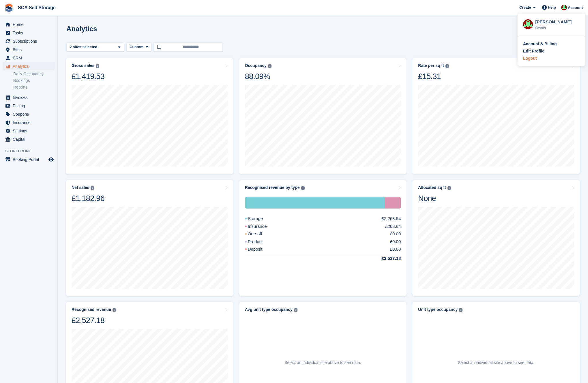 This screenshot has height=383, width=588. What do you see at coordinates (34, 74) in the screenshot?
I see `a: Daily Occupancy` at bounding box center [34, 74].